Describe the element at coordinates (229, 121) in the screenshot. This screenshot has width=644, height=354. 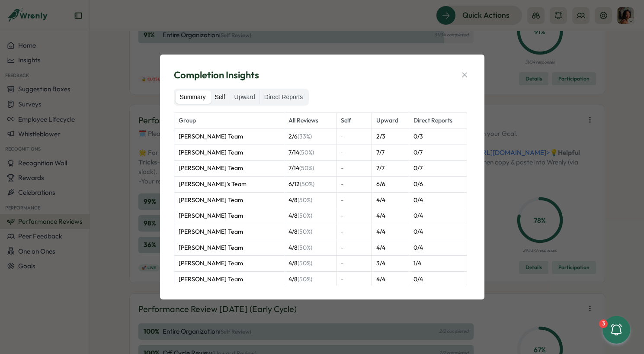
I see `th: Group` at that location.